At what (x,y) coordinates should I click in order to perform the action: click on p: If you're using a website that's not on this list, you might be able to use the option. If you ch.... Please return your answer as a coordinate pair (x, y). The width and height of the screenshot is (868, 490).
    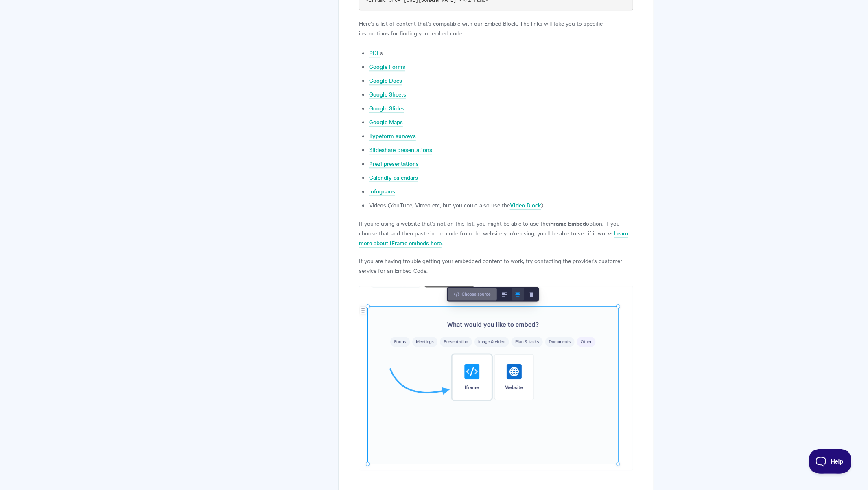
    Looking at the image, I should click on (495, 233).